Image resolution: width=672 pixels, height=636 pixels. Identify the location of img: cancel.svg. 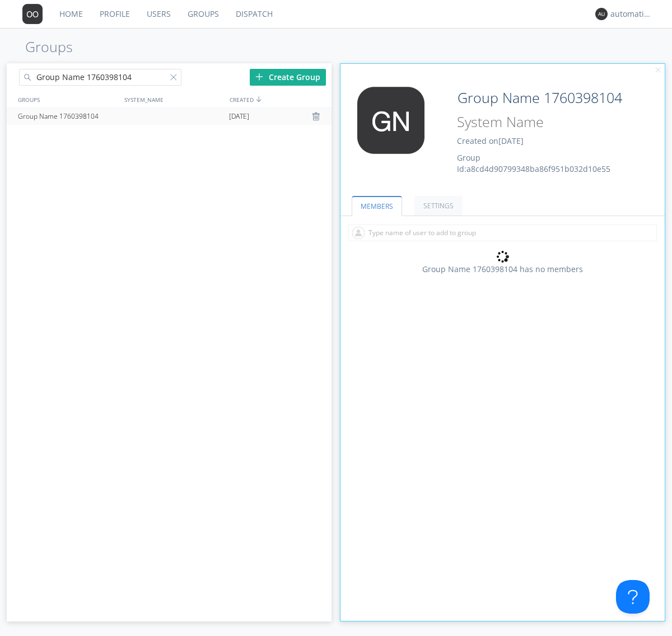
(658, 71).